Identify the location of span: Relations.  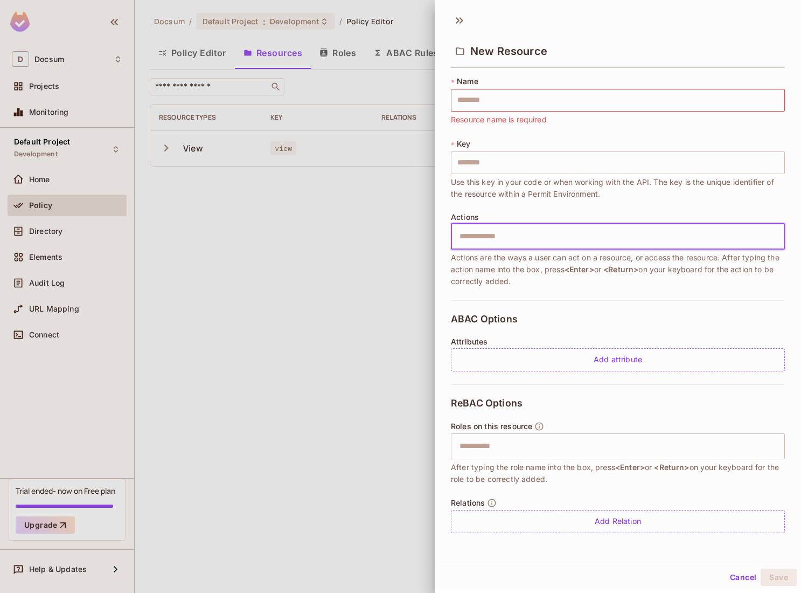
(468, 503).